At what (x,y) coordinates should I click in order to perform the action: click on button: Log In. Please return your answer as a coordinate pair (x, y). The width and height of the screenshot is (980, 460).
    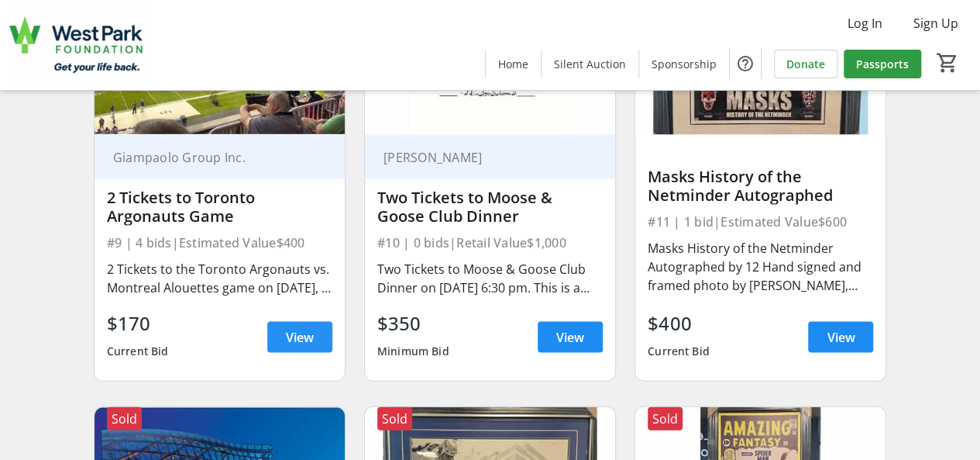
    Looking at the image, I should click on (865, 24).